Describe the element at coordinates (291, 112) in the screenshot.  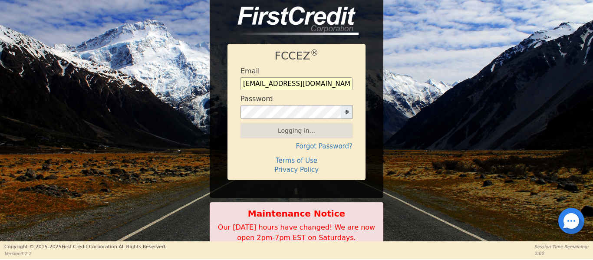
I see `input: password` at that location.